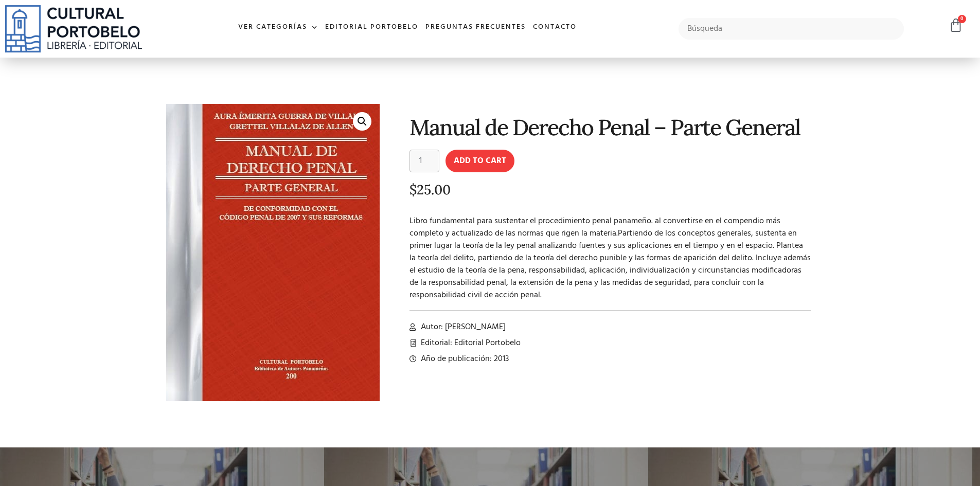 Image resolution: width=980 pixels, height=486 pixels. I want to click on span: 0, so click(962, 19).